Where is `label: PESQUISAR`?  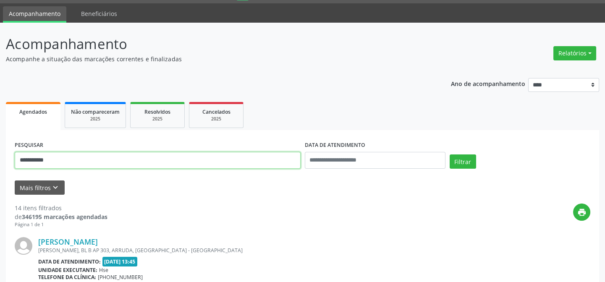 label: PESQUISAR is located at coordinates (29, 145).